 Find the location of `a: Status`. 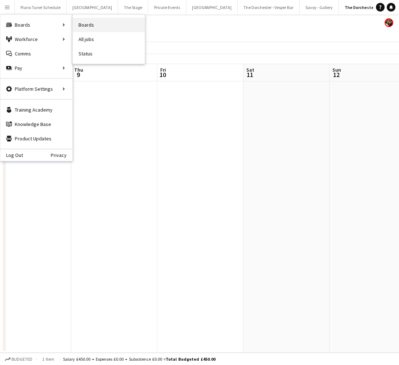

a: Status is located at coordinates (109, 54).